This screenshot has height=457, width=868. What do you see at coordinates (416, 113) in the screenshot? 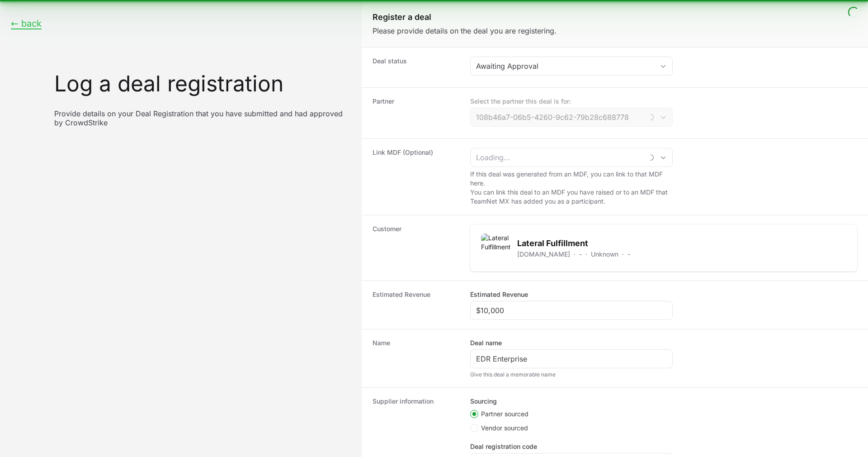
I see `dt: Partner` at bounding box center [416, 113].